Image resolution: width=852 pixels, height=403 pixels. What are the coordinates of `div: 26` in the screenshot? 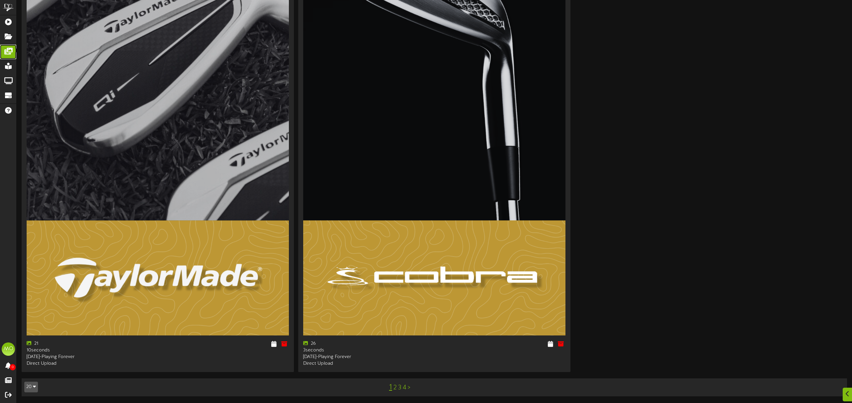 It's located at (366, 344).